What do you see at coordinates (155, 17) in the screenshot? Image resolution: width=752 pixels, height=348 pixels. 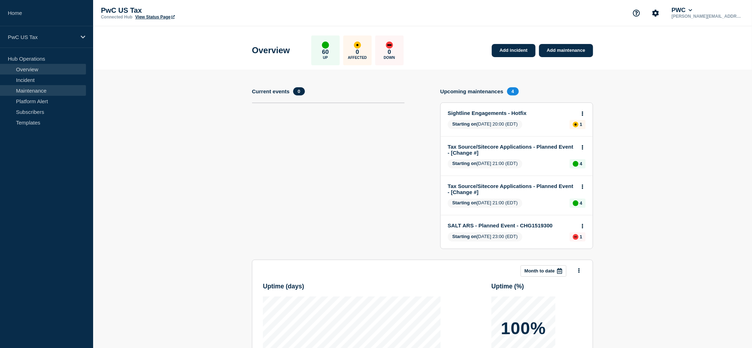 I see `a: View Status Page` at bounding box center [155, 17].